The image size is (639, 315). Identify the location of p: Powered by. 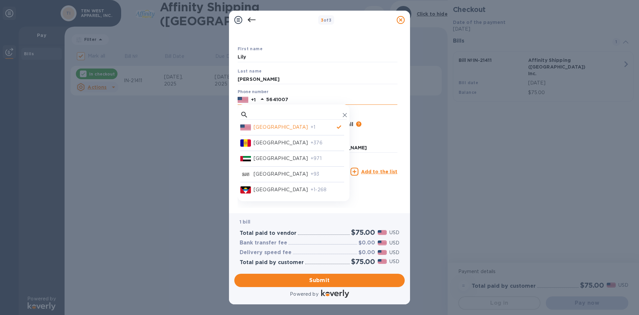
(304, 294).